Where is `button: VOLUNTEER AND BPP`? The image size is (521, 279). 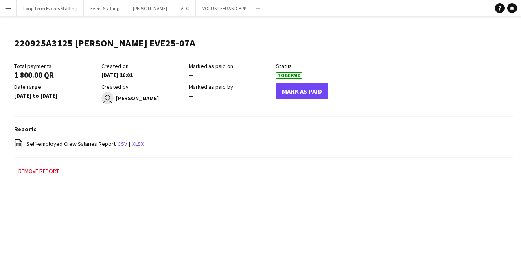 button: VOLUNTEER AND BPP is located at coordinates (224, 8).